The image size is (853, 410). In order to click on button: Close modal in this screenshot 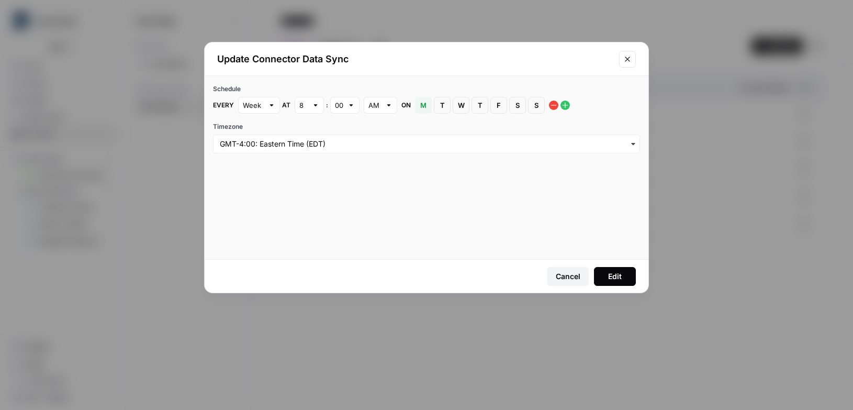, I will do `click(628, 59)`.